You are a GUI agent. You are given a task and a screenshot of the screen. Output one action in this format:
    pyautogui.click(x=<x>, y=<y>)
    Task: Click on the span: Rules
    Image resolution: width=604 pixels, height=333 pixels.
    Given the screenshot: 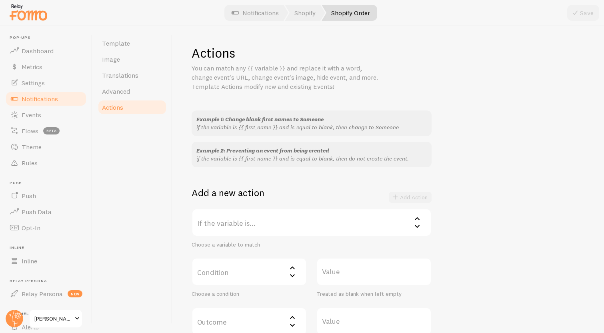 What is the action you would take?
    pyautogui.click(x=30, y=163)
    